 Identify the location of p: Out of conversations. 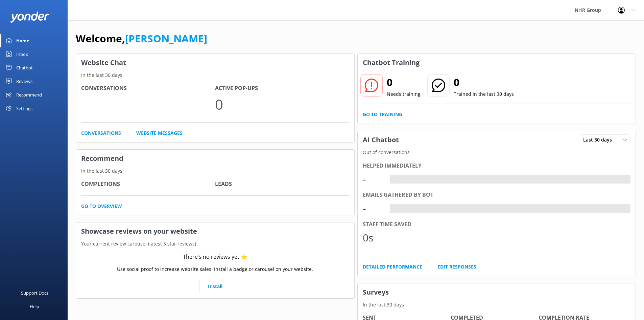
(496, 152).